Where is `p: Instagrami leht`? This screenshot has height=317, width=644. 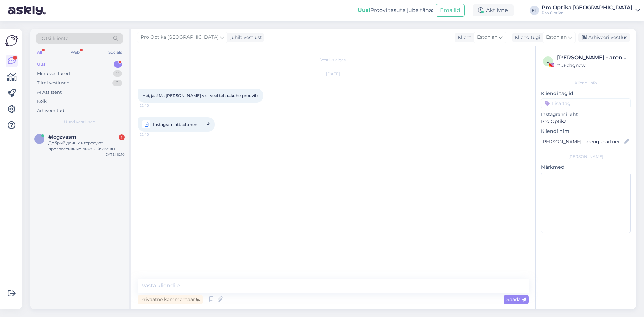
p: Instagrami leht is located at coordinates (586, 114).